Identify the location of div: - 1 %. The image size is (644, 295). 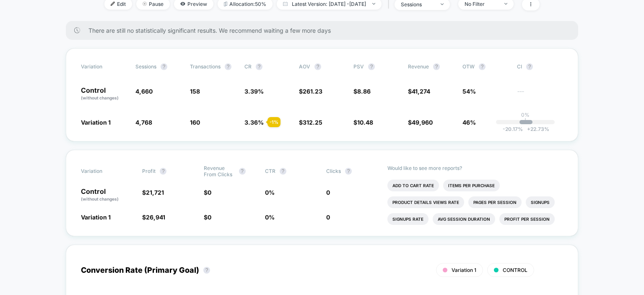
(273, 122).